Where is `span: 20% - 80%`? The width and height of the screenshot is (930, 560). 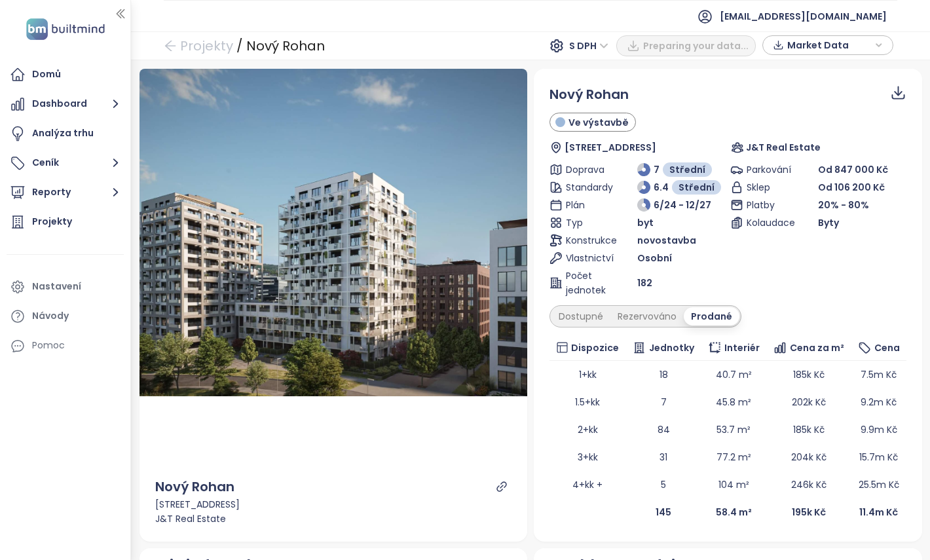
span: 20% - 80% is located at coordinates (844, 205).